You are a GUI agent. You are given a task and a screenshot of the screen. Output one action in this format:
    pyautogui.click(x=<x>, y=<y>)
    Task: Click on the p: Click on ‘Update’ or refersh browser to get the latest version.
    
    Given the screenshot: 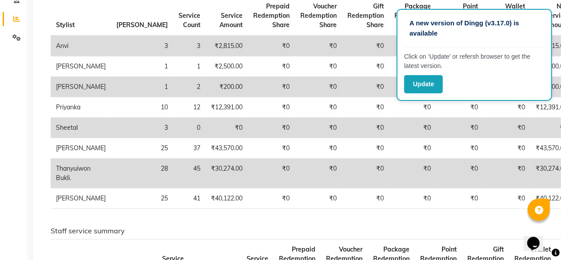 What is the action you would take?
    pyautogui.click(x=474, y=61)
    